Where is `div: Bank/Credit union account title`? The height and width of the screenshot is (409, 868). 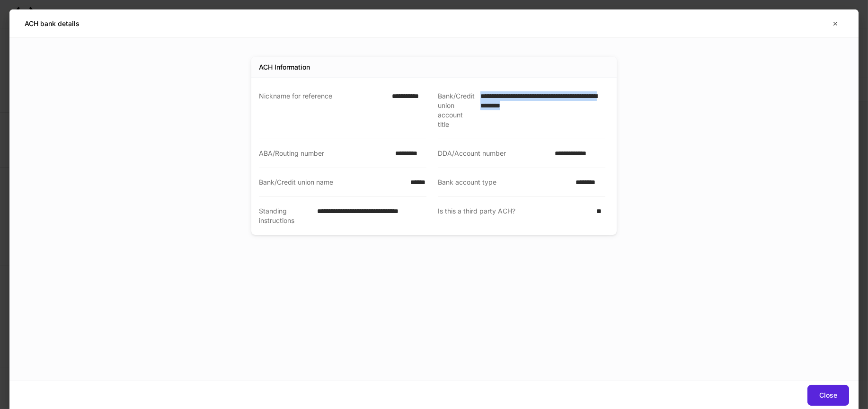 div: Bank/Credit union account title is located at coordinates (456, 110).